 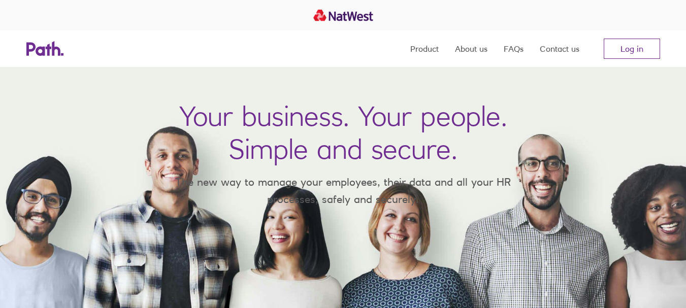 I want to click on a: Contact us, so click(x=559, y=49).